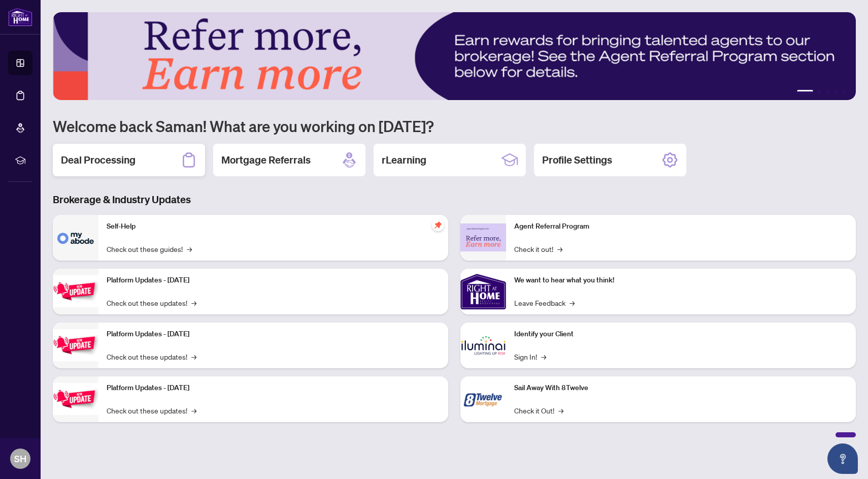 The width and height of the screenshot is (868, 479). What do you see at coordinates (98, 160) in the screenshot?
I see `h2: Deal Processing` at bounding box center [98, 160].